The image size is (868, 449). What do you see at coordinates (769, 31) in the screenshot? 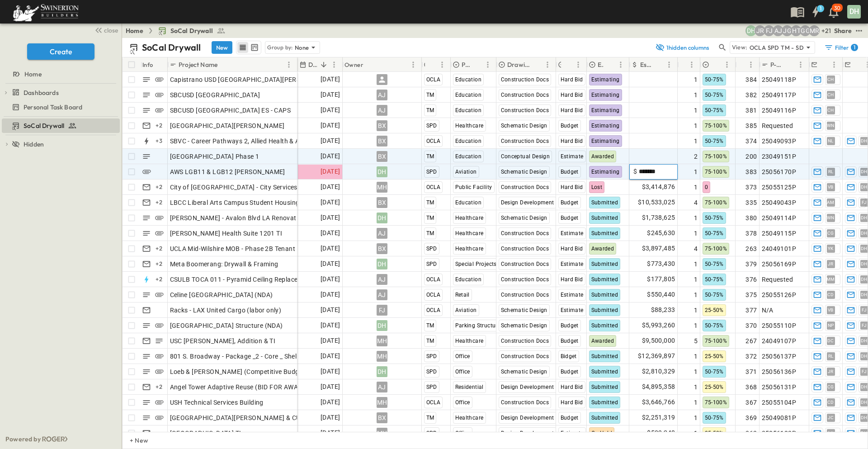
I see `div: Francisco J. Sanchez (frsanchez@swinerton.com)` at bounding box center [769, 31].